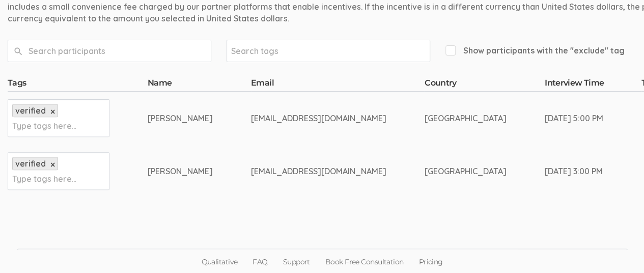  What do you see at coordinates (337, 84) in the screenshot?
I see `th: Email` at bounding box center [337, 84].